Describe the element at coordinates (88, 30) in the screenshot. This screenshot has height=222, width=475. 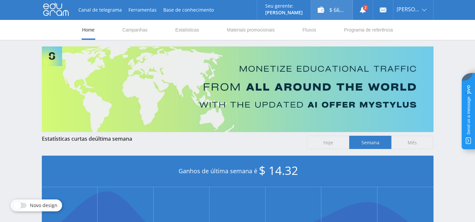
I see `a: Home` at that location.